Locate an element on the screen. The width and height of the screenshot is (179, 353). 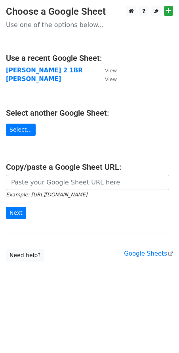
input: Paste your Google Sheet URL here is located at coordinates (88, 182).